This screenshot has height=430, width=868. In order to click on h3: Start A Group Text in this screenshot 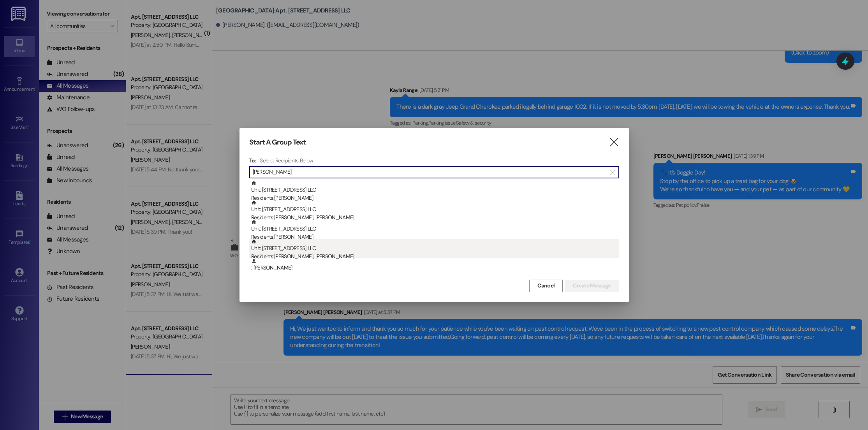, I will do `click(278, 143)`.